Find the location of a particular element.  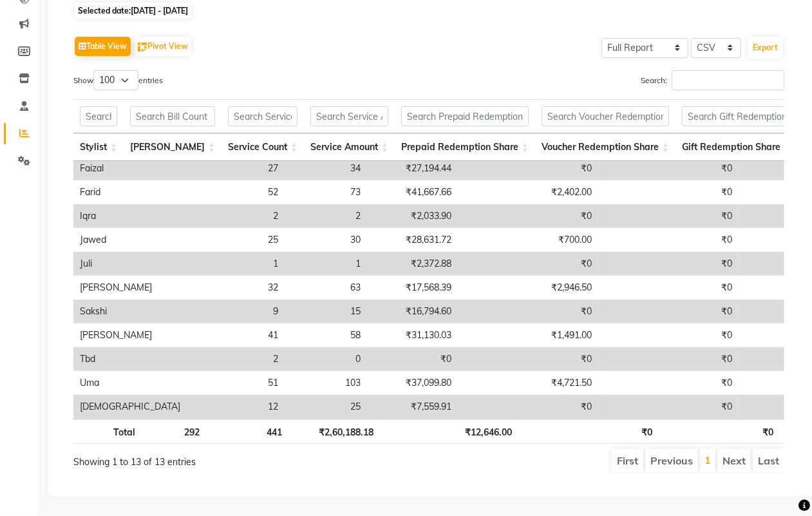

th: Stylist: activate to sort column ascending is located at coordinates (98, 147).